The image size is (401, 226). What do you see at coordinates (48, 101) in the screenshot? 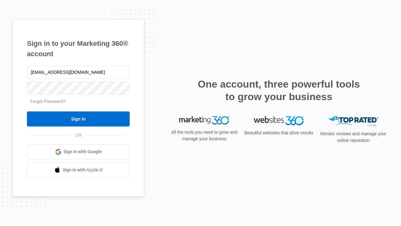
I see `a: Forgot Password?` at bounding box center [48, 101].